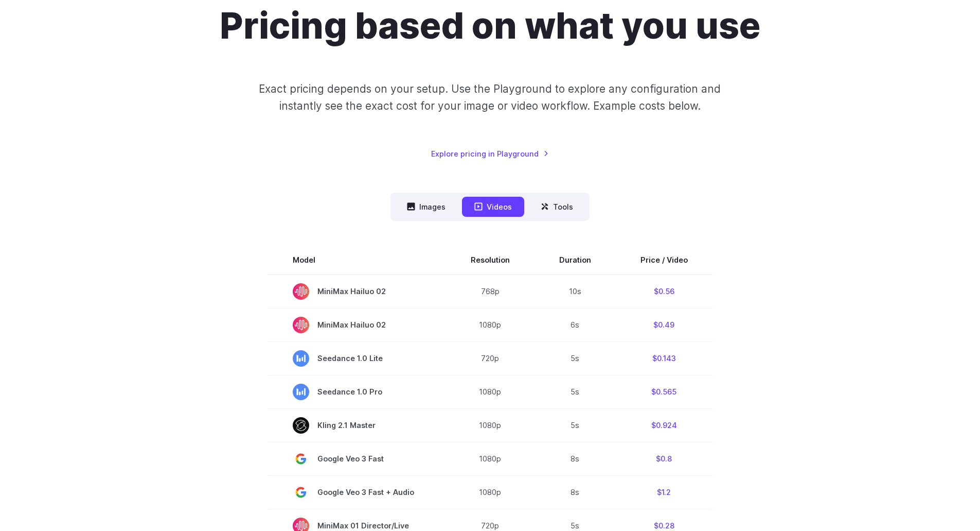 The image size is (980, 531). I want to click on td: $1.2, so click(664, 492).